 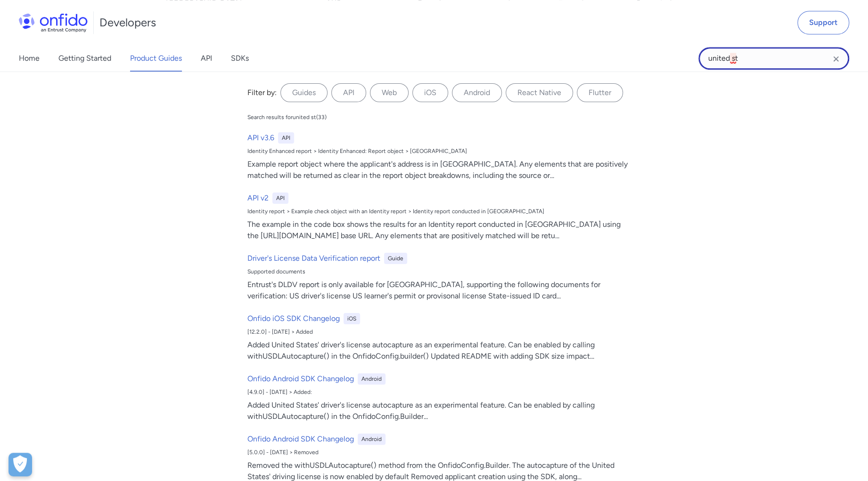 I want to click on a: Product Guides, so click(x=156, y=59).